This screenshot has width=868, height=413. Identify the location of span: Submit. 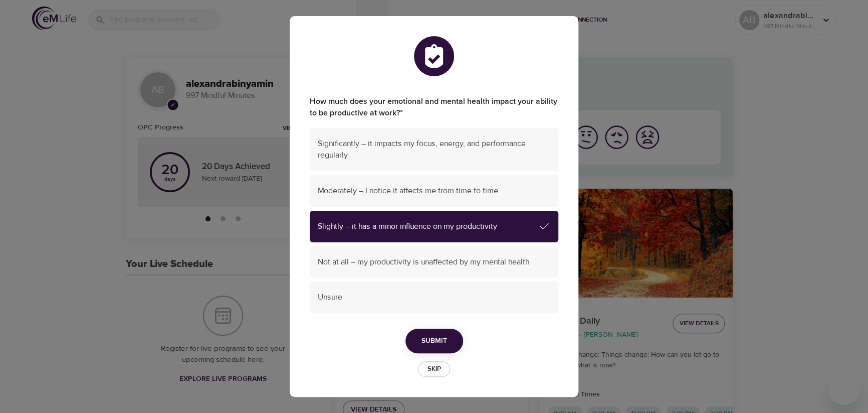
(434, 341).